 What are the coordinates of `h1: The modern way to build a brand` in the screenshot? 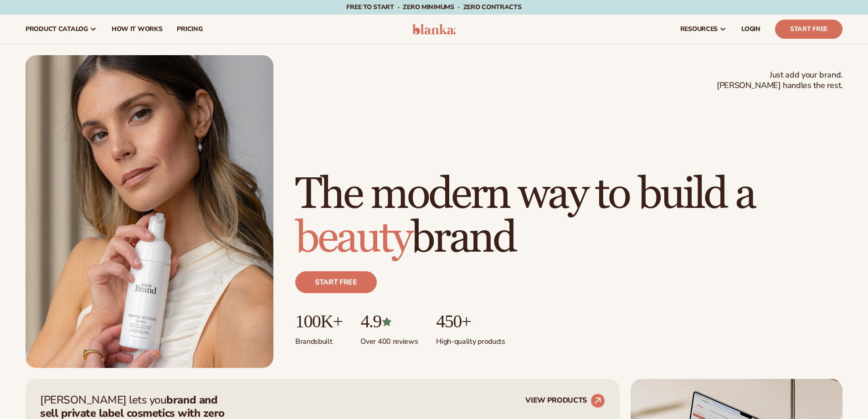 It's located at (568, 217).